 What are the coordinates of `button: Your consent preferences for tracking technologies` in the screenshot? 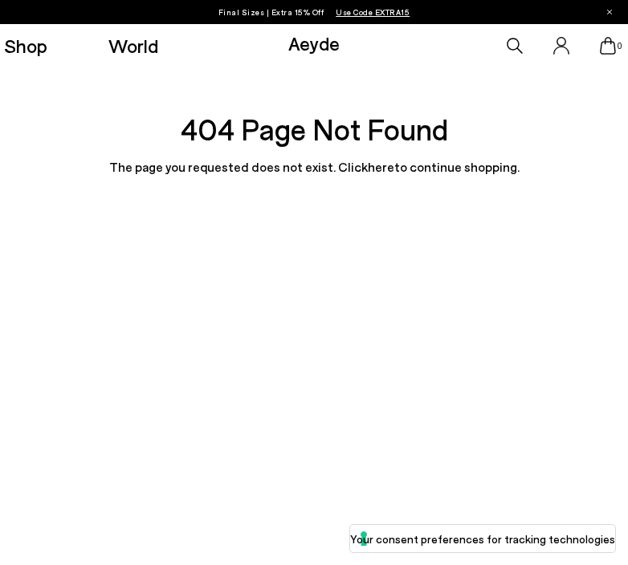 It's located at (483, 539).